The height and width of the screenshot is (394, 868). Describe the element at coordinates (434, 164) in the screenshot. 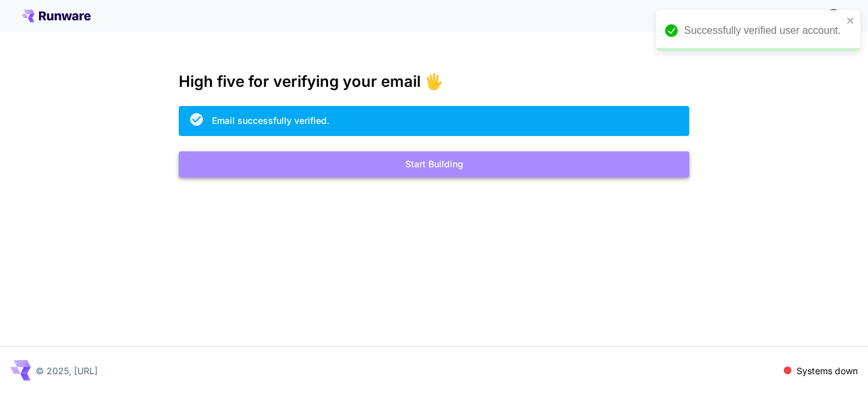

I see `button: Start Building` at that location.